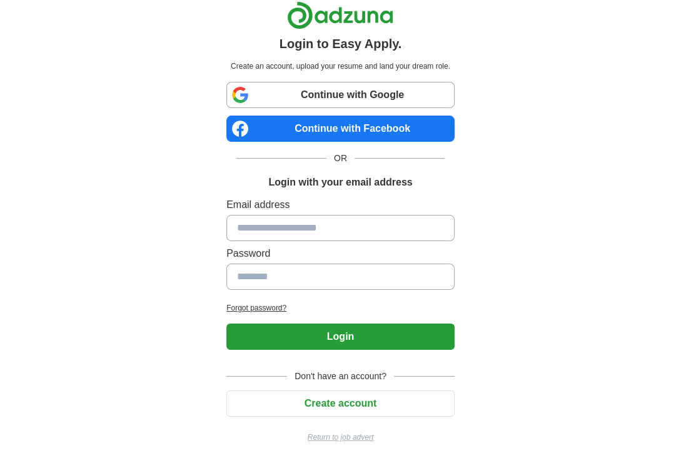  What do you see at coordinates (340, 158) in the screenshot?
I see `span: OR` at bounding box center [340, 158].